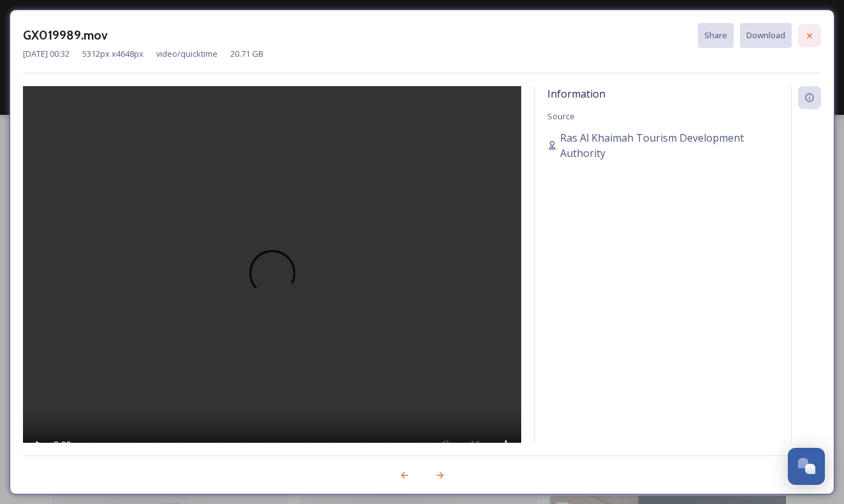 The image size is (844, 504). I want to click on span: video/quicktime, so click(187, 54).